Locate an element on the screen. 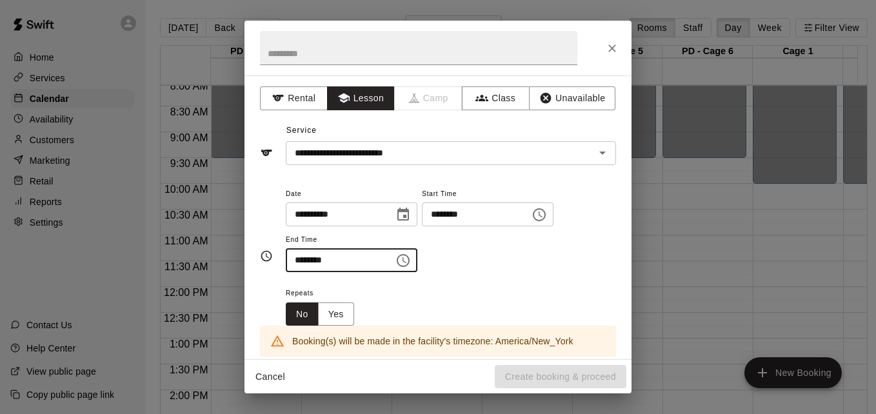 The height and width of the screenshot is (414, 876). svg: Timing is located at coordinates (267, 256).